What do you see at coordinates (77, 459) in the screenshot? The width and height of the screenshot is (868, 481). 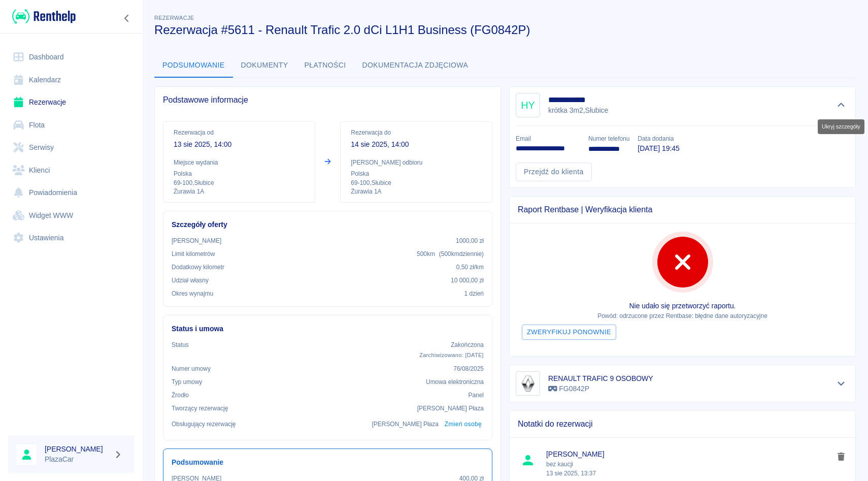 I see `p: PlazaCar` at bounding box center [77, 459].